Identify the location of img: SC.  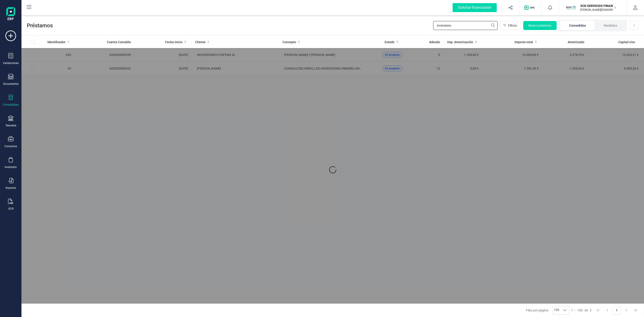
(571, 7).